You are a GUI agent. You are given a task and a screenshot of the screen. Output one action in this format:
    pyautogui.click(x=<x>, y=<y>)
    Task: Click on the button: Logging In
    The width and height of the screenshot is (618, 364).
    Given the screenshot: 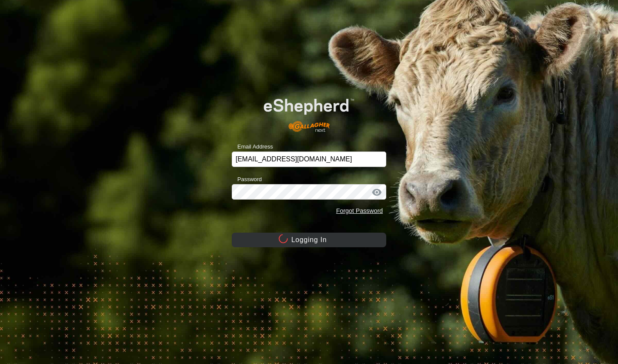 What is the action you would take?
    pyautogui.click(x=309, y=240)
    